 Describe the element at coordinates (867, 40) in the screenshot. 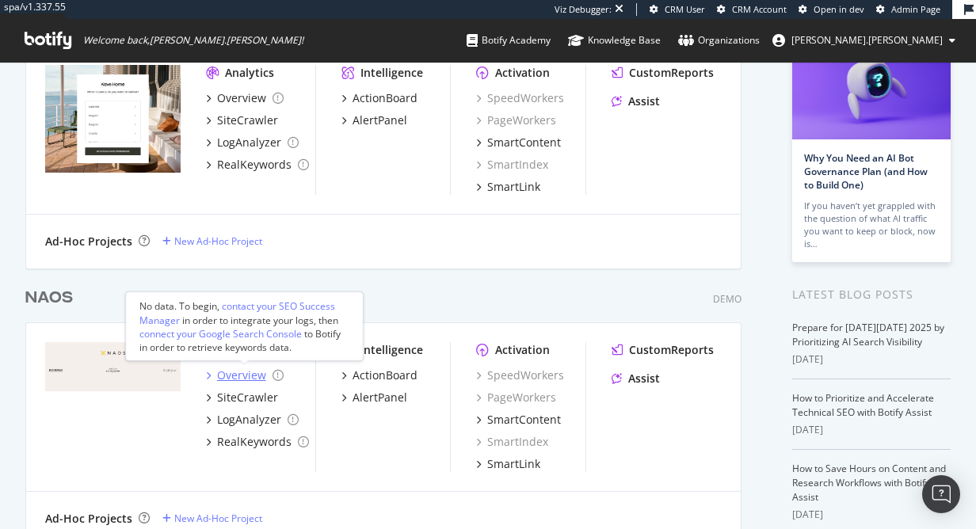

I see `span: charles.lemaire` at that location.